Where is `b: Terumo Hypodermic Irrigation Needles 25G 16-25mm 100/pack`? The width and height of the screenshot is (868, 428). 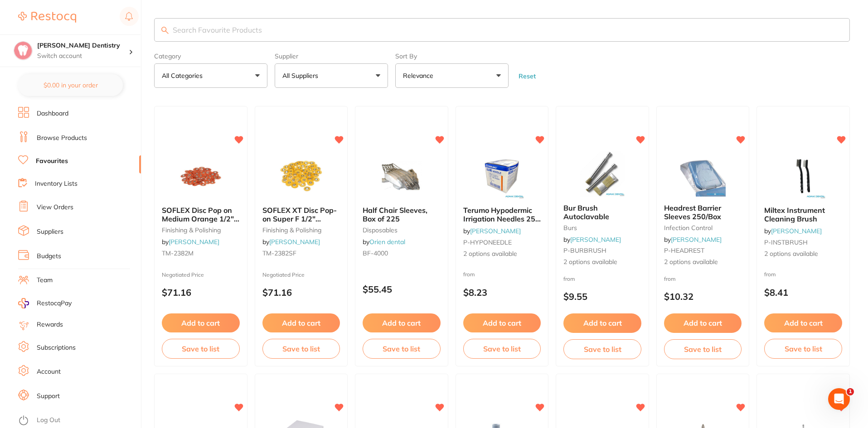
b: Terumo Hypodermic Irrigation Needles 25G 16-25mm 100/pack is located at coordinates (502, 214).